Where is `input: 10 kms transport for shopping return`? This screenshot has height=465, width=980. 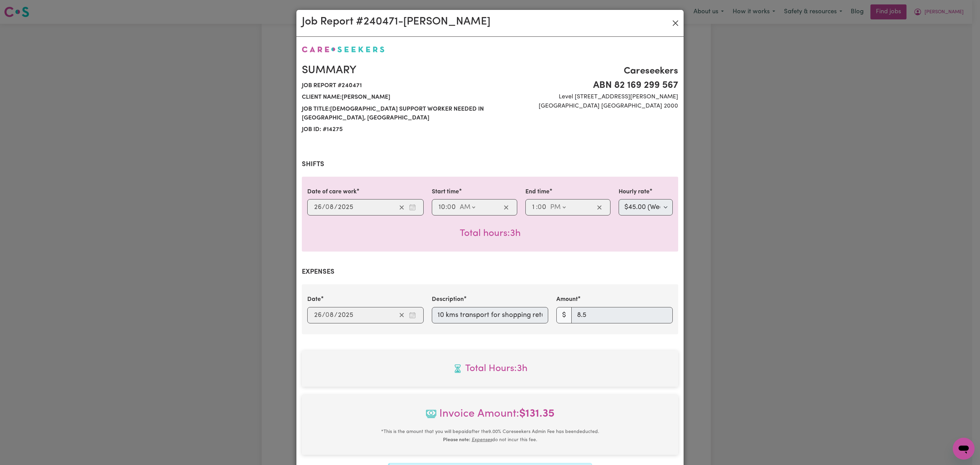
input: 10 kms transport for shopping return is located at coordinates (490, 315).